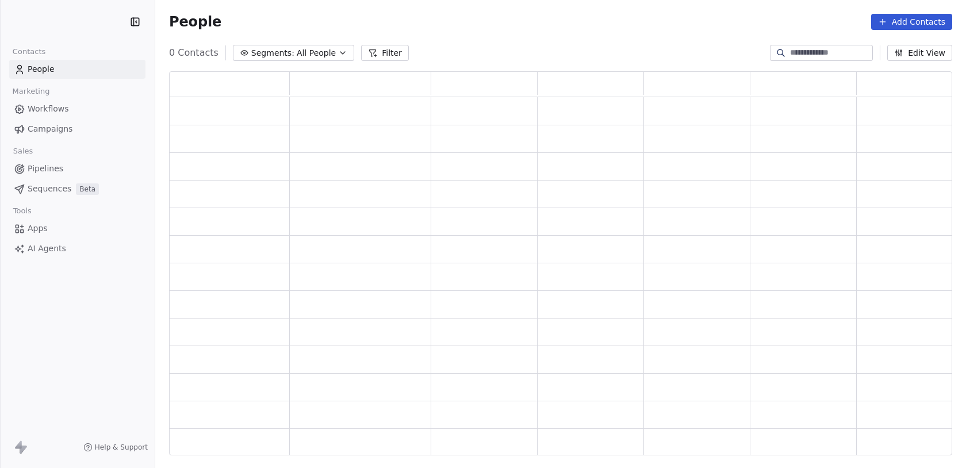 The width and height of the screenshot is (966, 468). What do you see at coordinates (49, 189) in the screenshot?
I see `span: Sequences` at bounding box center [49, 189].